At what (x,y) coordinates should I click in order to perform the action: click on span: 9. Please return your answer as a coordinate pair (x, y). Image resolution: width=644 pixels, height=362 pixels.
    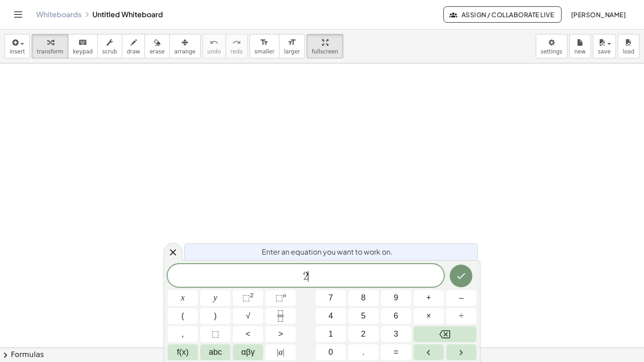
    Looking at the image, I should click on (396, 298).